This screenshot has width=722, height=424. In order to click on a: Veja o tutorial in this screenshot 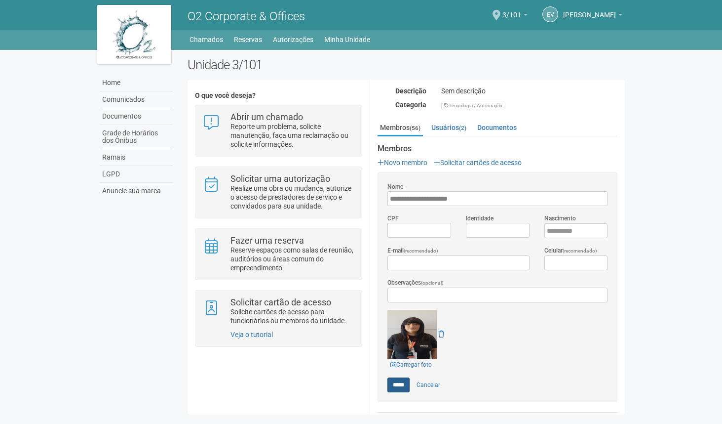, I will do `click(252, 334)`.